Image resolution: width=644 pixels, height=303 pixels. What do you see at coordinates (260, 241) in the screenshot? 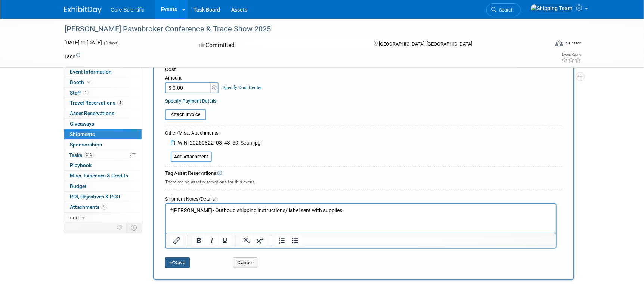
I see `button: Superscript` at bounding box center [260, 241].